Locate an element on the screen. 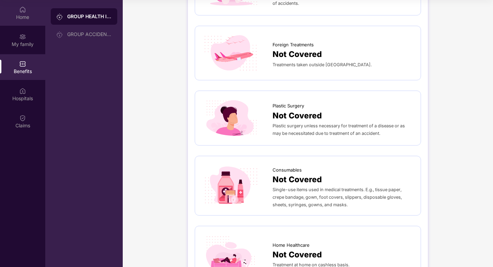  img: svg+xml;base64,PHN2ZyBpZD0iSG9tZSIgeG1sbnM9Imh0dHA6Ly93d3cudzMub3JnLzIwMDAvc3ZnIiB3aWR0aD0iMjAiIG... is located at coordinates (23, 10).